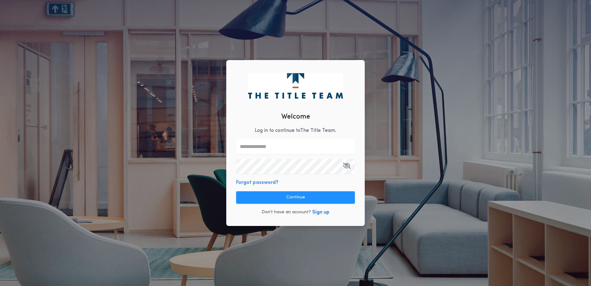  I want to click on button: Forgot password?, so click(257, 183).